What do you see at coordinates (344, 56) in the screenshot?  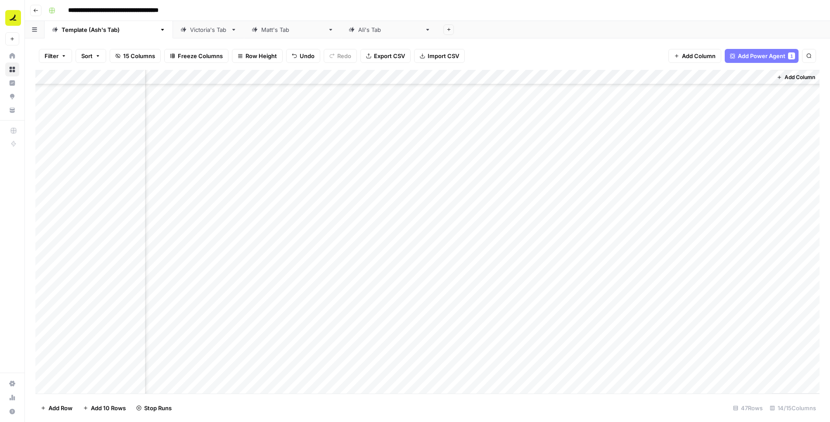 I see `span: Redo` at bounding box center [344, 56].